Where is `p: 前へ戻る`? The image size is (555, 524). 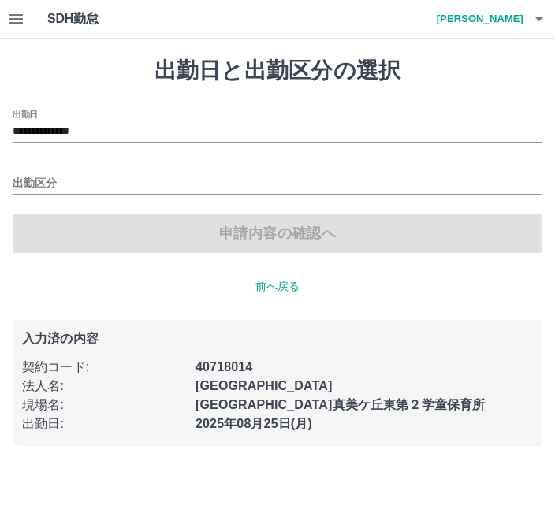
p: 前へ戻る is located at coordinates (277, 286).